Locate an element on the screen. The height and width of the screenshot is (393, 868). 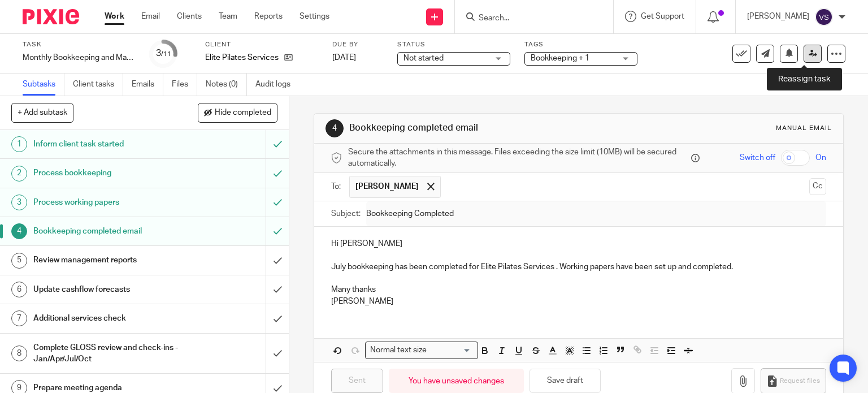
img: svg%3E is located at coordinates (825, 17).